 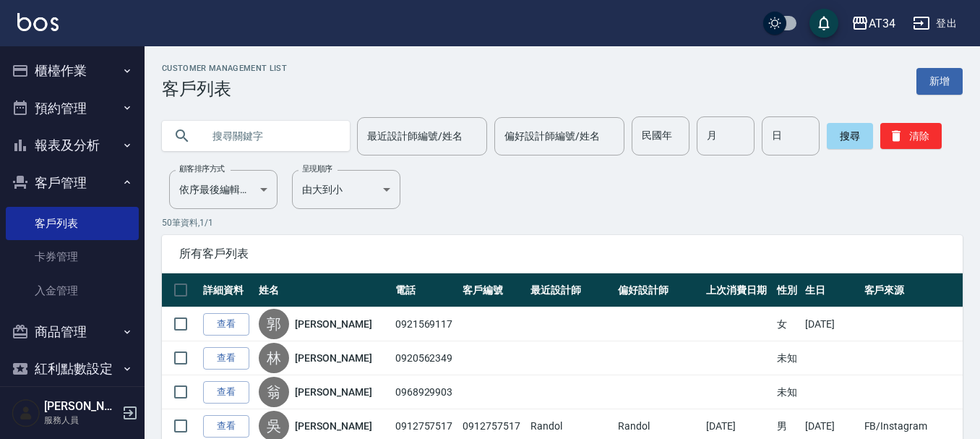 I want to click on button: 清除, so click(x=911, y=136).